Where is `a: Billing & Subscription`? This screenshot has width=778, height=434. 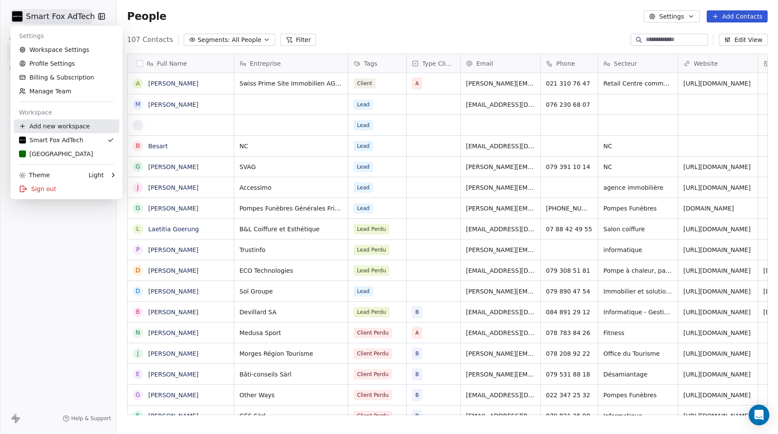
a: Billing & Subscription is located at coordinates (67, 77).